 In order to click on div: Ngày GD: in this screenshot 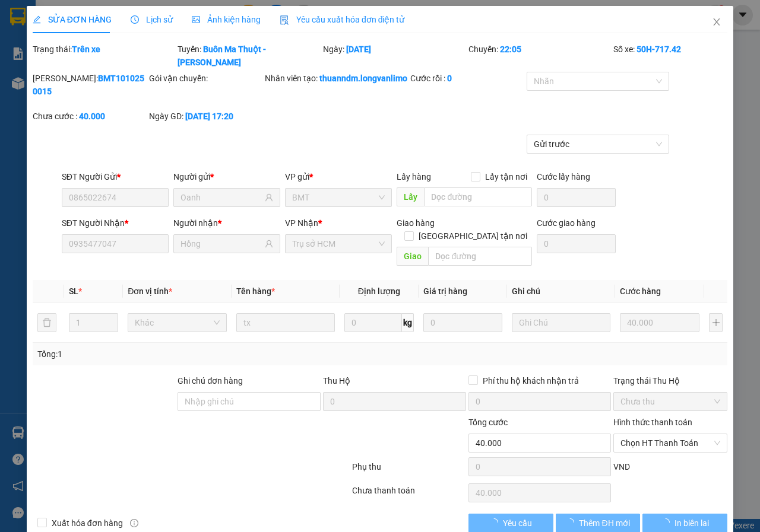, I will do `click(206, 116)`.